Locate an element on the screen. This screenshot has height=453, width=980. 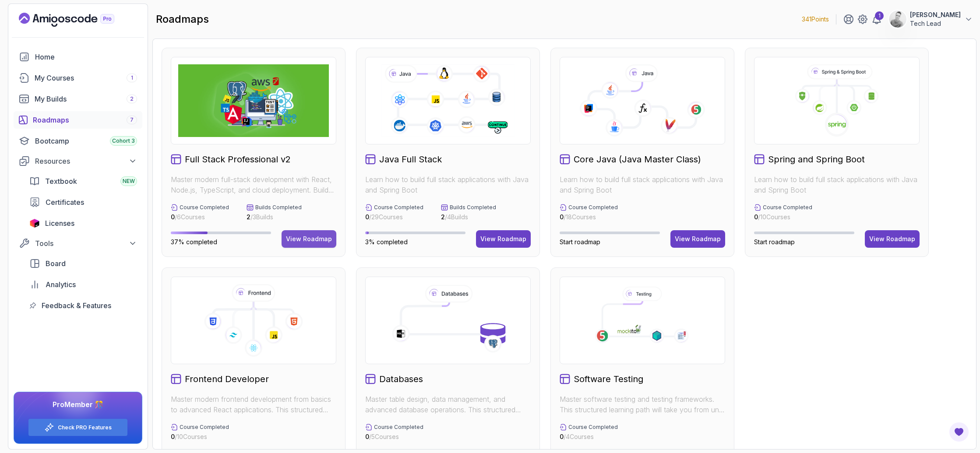
a: board is located at coordinates (83, 263).